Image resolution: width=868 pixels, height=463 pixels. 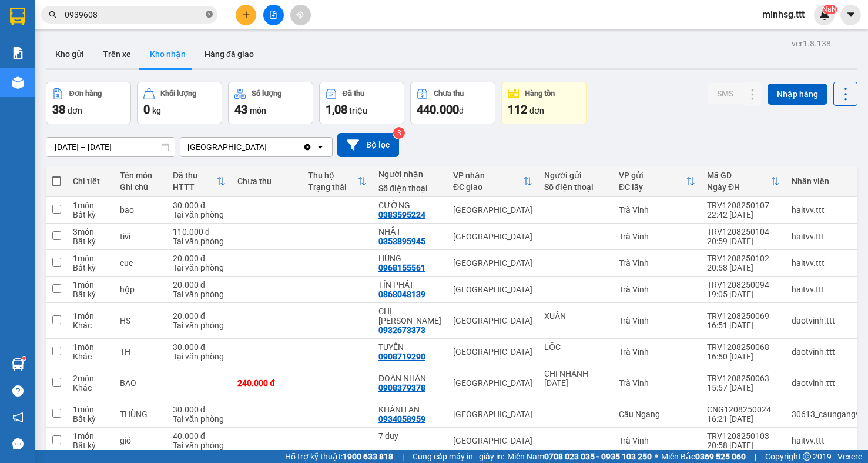 I want to click on div: TRV1208250069, so click(x=743, y=316).